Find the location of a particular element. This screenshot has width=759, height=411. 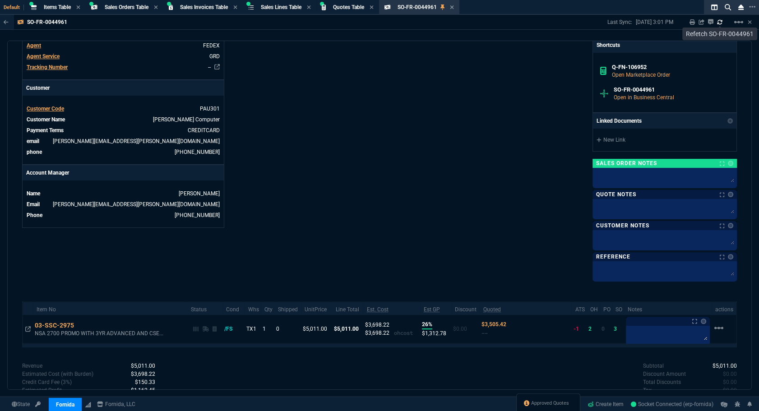

span: 3 is located at coordinates (615, 329).